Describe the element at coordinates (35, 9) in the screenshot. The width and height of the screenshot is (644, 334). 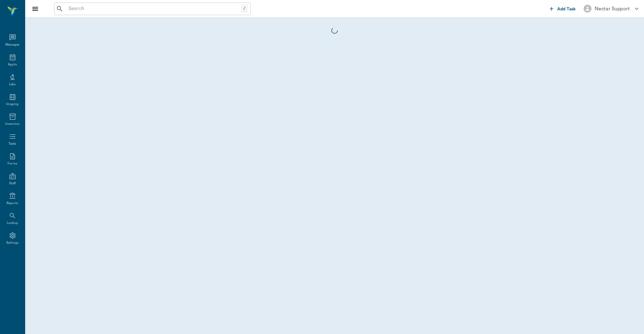
I see `button: Close drawer` at that location.